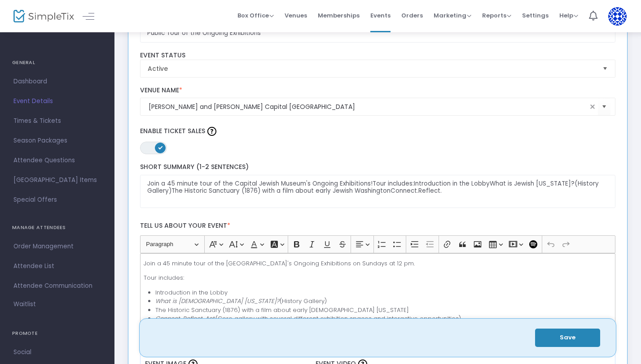 The height and width of the screenshot is (364, 641). I want to click on span: Event Details, so click(57, 102).